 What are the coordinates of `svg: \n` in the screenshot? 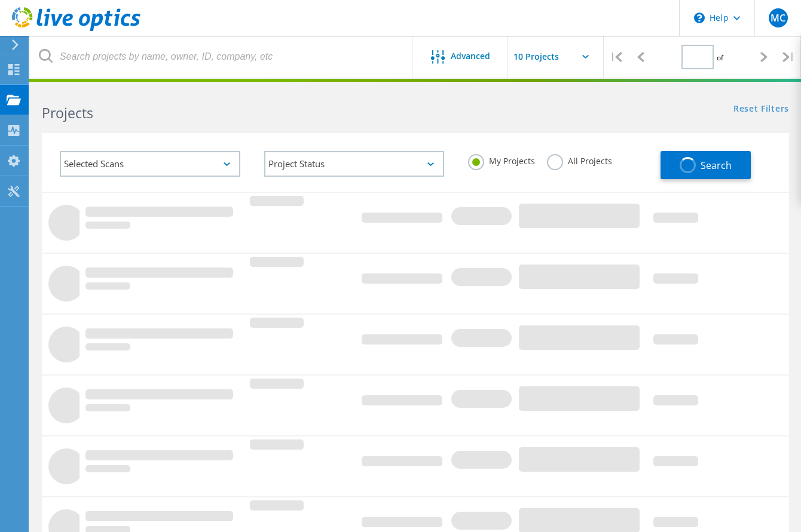 It's located at (699, 18).